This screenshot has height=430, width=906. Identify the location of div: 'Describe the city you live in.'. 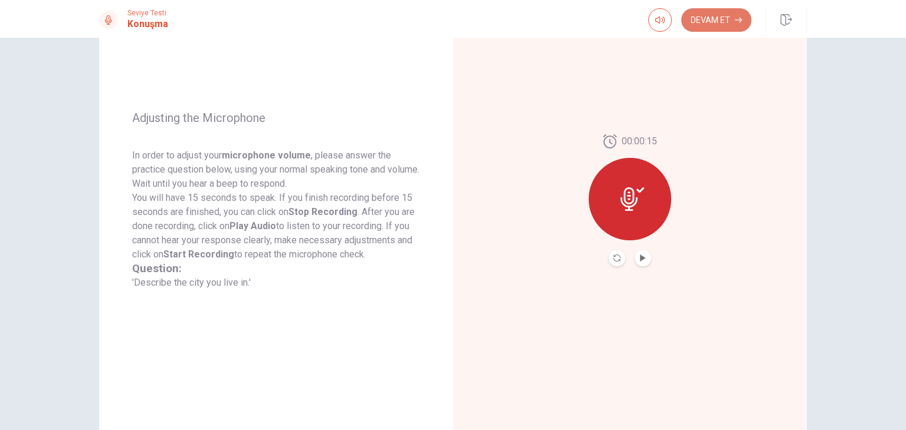
(276, 276).